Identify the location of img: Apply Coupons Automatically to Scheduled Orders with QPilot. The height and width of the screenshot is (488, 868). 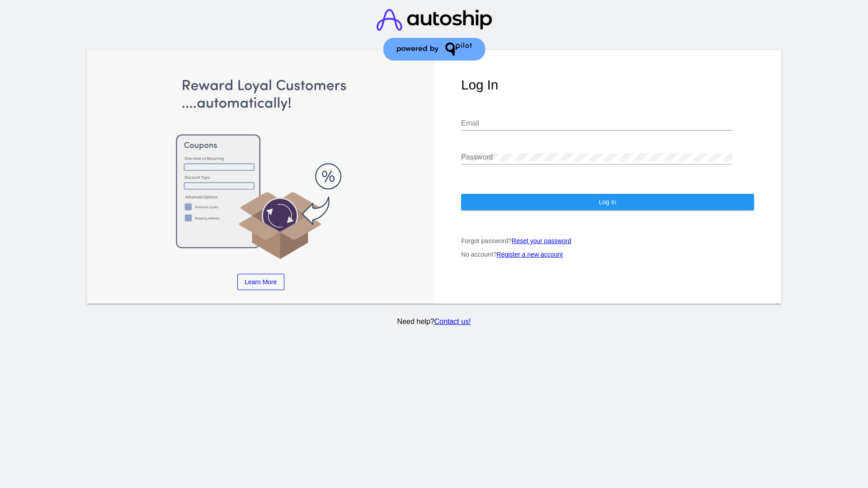
(261, 168).